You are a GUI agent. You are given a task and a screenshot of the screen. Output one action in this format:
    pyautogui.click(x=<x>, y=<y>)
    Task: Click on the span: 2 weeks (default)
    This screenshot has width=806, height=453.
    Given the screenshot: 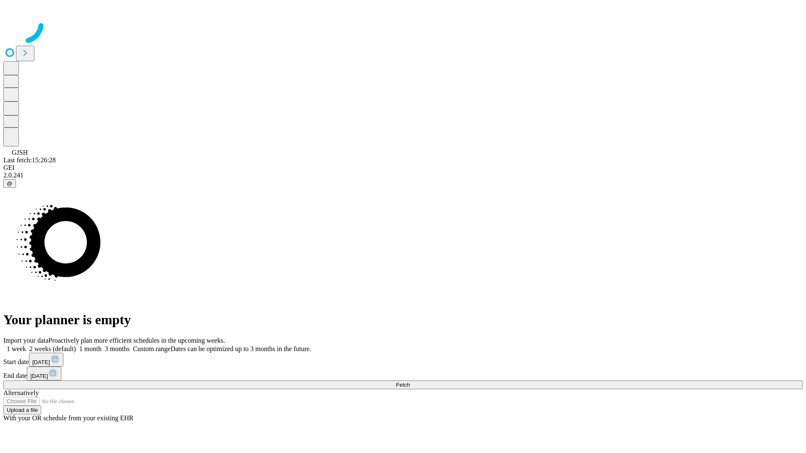 What is the action you would take?
    pyautogui.click(x=52, y=349)
    